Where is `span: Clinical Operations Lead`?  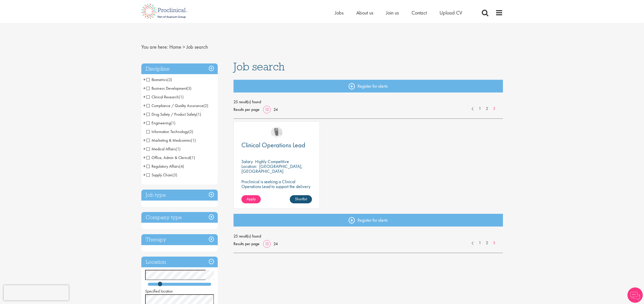 span: Clinical Operations Lead is located at coordinates (273, 145).